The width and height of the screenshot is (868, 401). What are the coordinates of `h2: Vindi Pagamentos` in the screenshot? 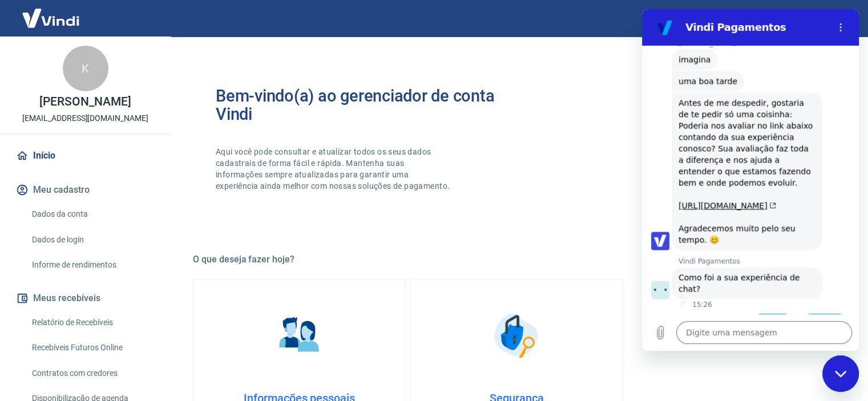 It's located at (113, 19).